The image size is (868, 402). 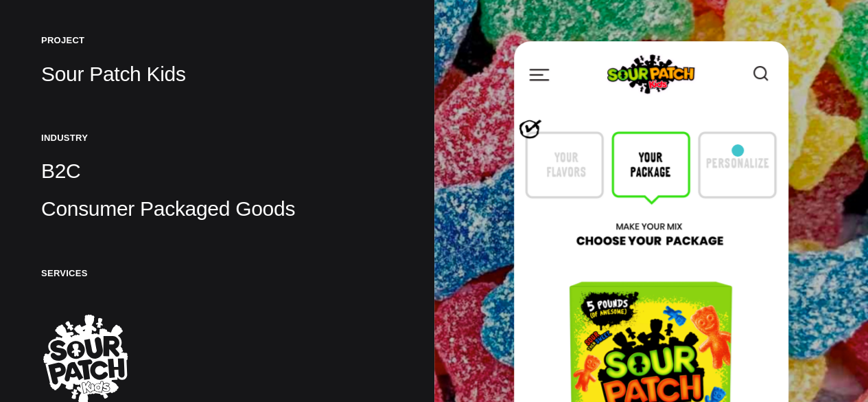 What do you see at coordinates (217, 74) in the screenshot?
I see `p: Sour Patch Kids` at bounding box center [217, 74].